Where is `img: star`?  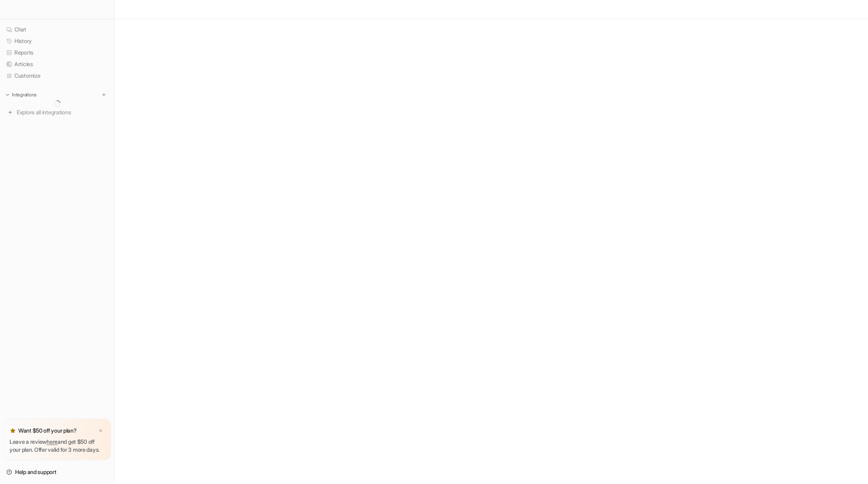 img: star is located at coordinates (12, 430).